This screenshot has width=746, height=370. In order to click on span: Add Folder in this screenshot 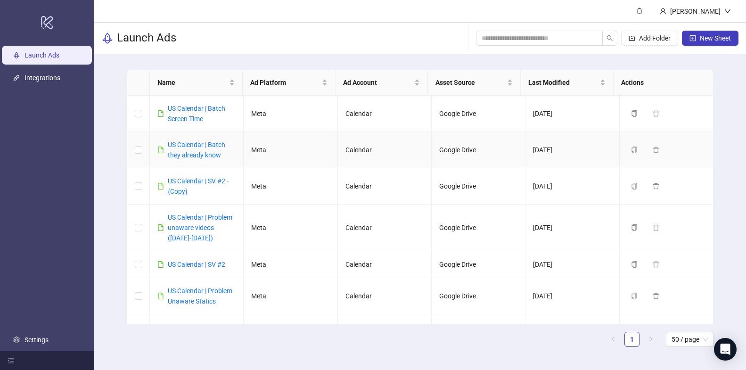, I will do `click(655, 38)`.